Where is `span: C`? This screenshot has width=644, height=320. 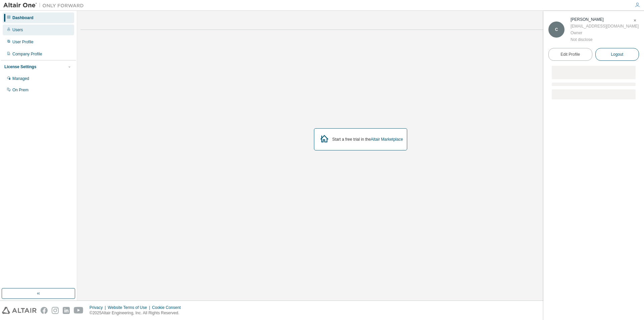 span: C is located at coordinates (557, 29).